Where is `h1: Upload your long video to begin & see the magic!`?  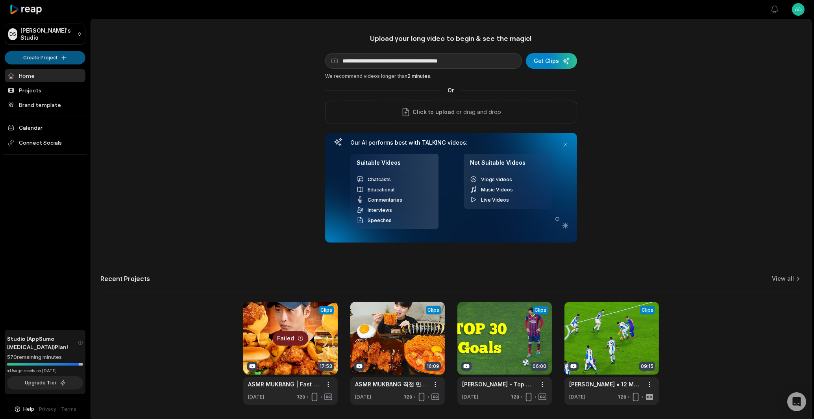 h1: Upload your long video to begin & see the magic! is located at coordinates (451, 38).